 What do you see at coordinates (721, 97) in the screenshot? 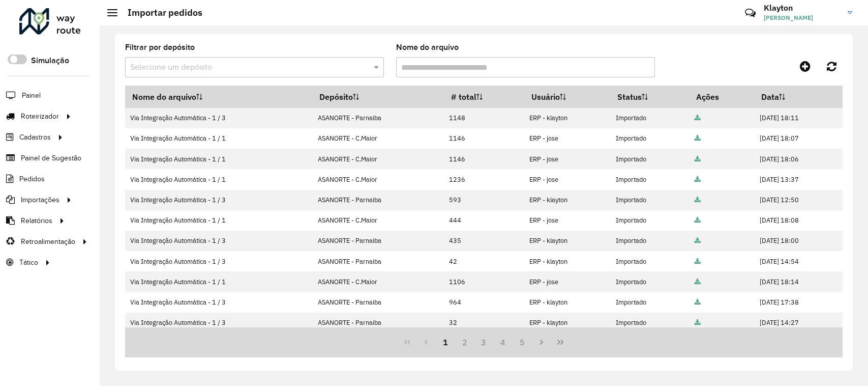
I see `th: Ações` at bounding box center [721, 97].